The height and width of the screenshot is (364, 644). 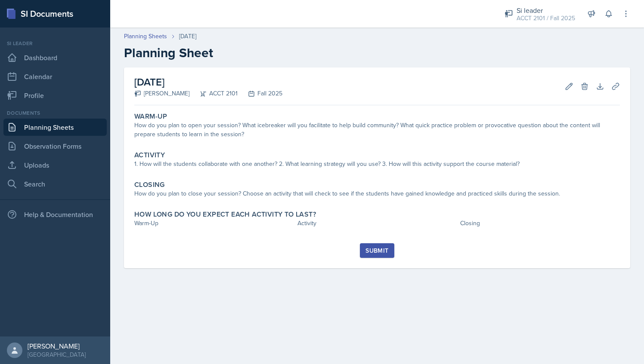 What do you see at coordinates (377, 130) in the screenshot?
I see `div: How do you plan to open your session? What icebreaker will you facilitate to help build community...` at bounding box center [377, 130].